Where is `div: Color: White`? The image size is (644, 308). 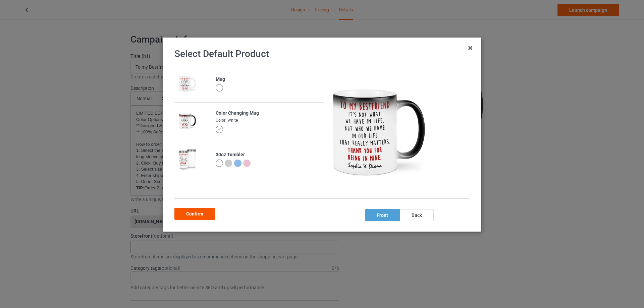 div: Color: White is located at coordinates (268, 120).